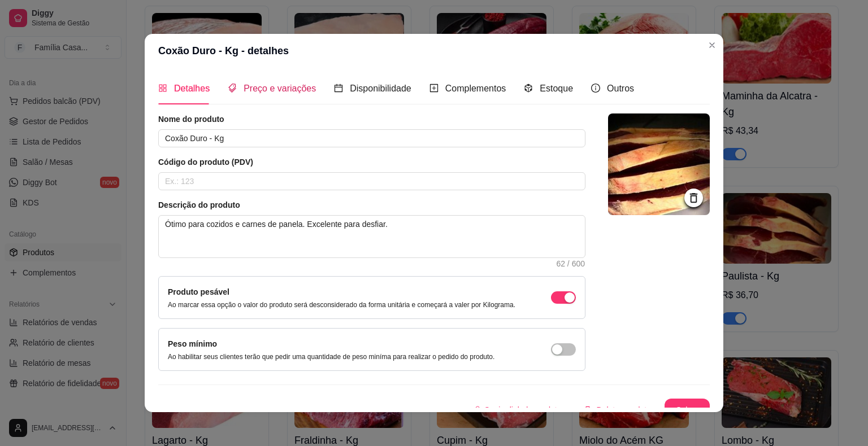  Describe the element at coordinates (341, 305) in the screenshot. I see `p: Ao marcar essa opção o valor do produto será desconsiderado da forma unitária e começará a valer ...` at that location.